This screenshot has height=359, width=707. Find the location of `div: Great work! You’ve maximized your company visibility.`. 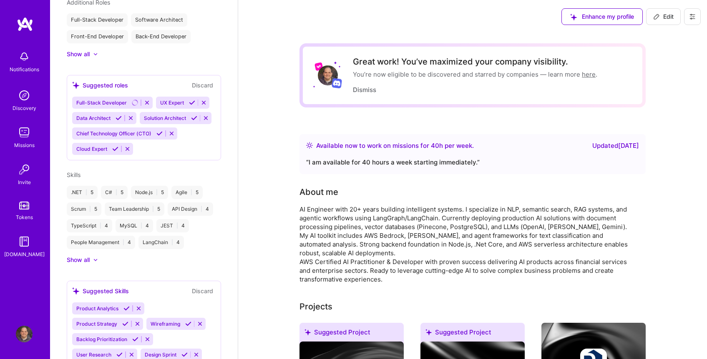

div: Great work! You’ve maximized your company visibility. is located at coordinates (475, 62).